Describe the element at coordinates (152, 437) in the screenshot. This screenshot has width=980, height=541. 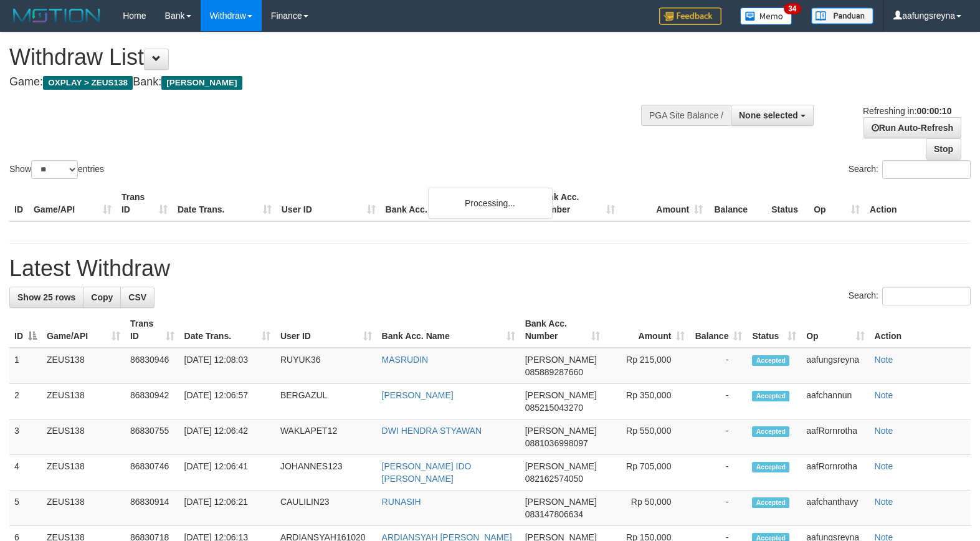
I see `td: 86830755` at that location.